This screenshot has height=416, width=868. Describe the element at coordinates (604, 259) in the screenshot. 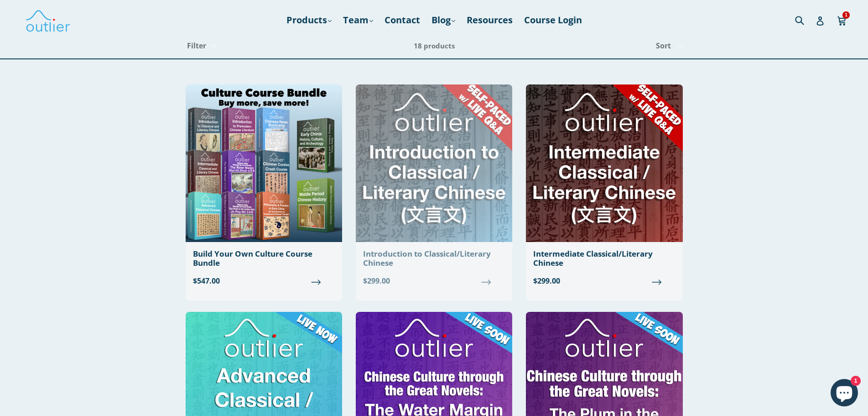

I see `div: Intermediate Classical/Literary Chinese` at that location.